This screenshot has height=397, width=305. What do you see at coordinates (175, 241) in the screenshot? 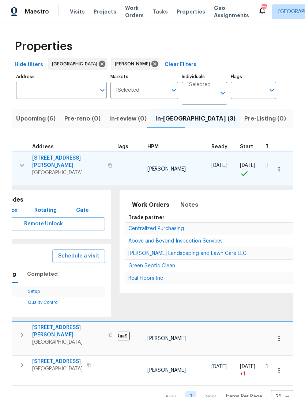
I see `span: Above and Beyond Inspection Services` at bounding box center [175, 241].